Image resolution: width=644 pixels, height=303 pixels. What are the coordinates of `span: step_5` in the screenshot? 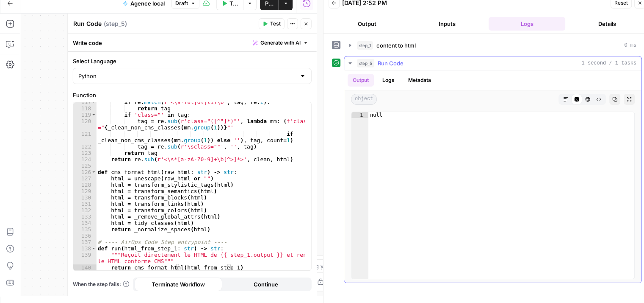 It's located at (365, 63).